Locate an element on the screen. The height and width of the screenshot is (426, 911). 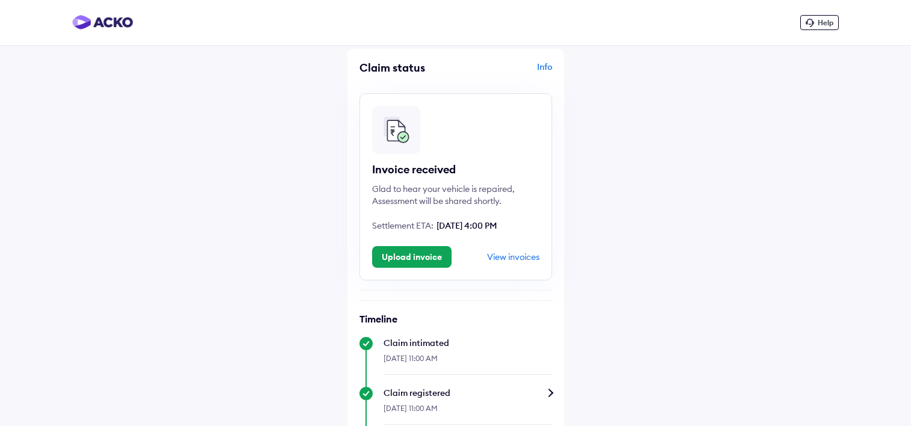
div: Glad to hear your vehicle is repaired, Assessment will be shared shortly. is located at coordinates (456, 195).